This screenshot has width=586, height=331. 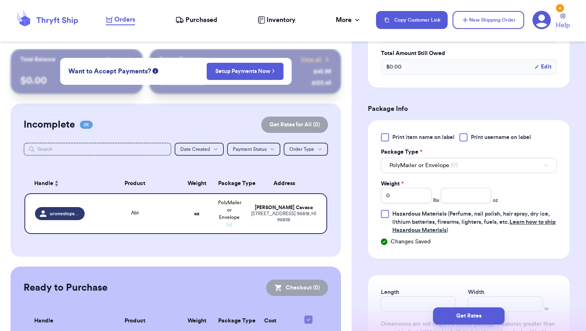 What do you see at coordinates (195, 149) in the screenshot?
I see `span: Date Created` at bounding box center [195, 149].